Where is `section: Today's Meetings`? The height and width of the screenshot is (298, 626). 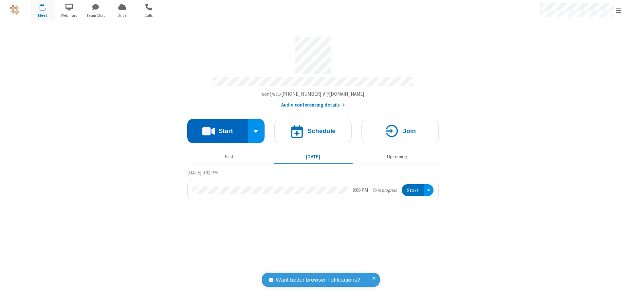 section: Today's Meetings is located at coordinates (313, 185).